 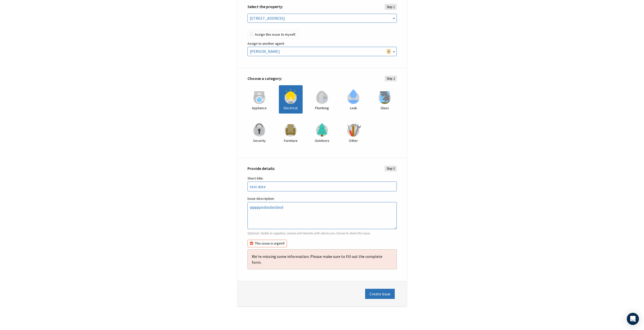 I want to click on img: Icon for Glass, so click(x=384, y=96).